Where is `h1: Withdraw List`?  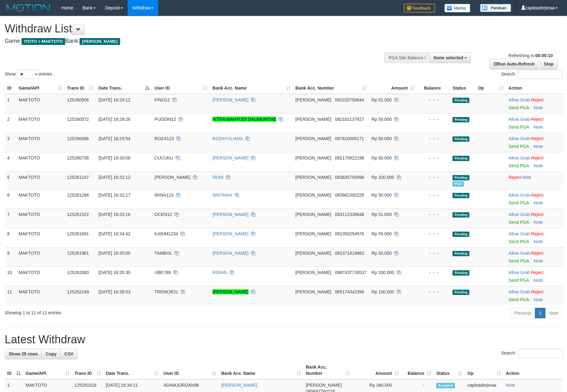 h1: Withdraw List is located at coordinates (188, 29).